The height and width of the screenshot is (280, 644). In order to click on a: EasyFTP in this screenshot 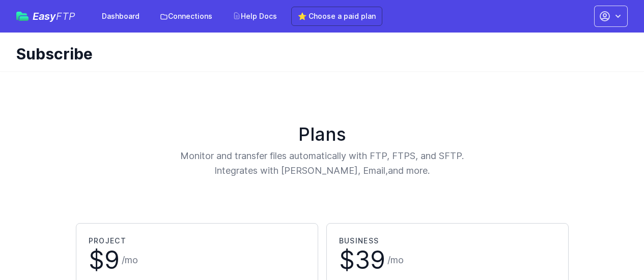, I will do `click(46, 17)`.